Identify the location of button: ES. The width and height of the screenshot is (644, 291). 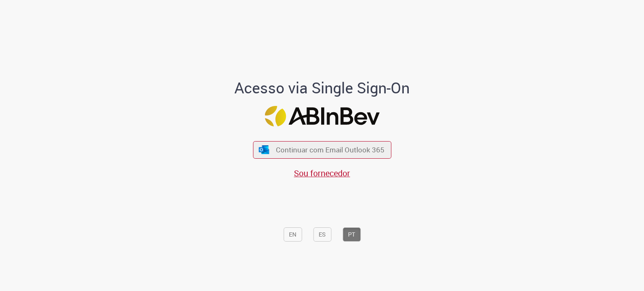
(322, 235).